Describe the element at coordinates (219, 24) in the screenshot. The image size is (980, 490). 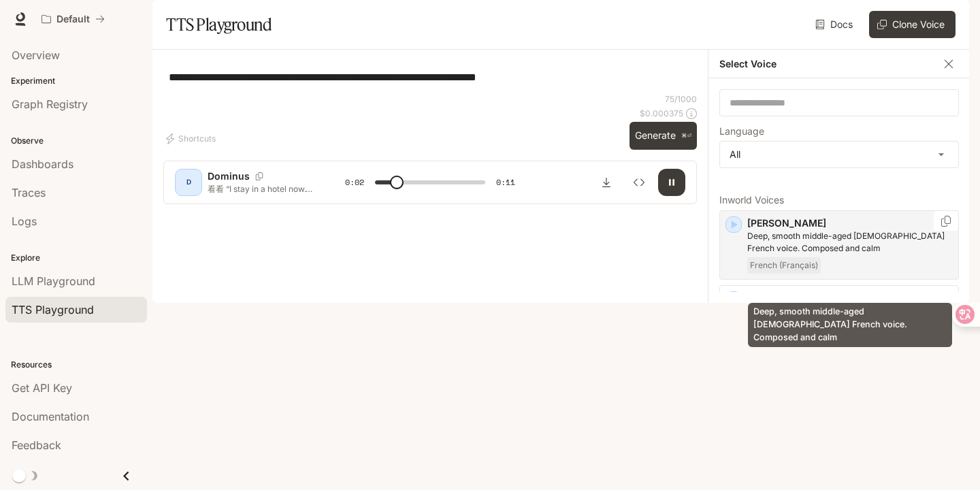
I see `h1: TTS Playground` at that location.